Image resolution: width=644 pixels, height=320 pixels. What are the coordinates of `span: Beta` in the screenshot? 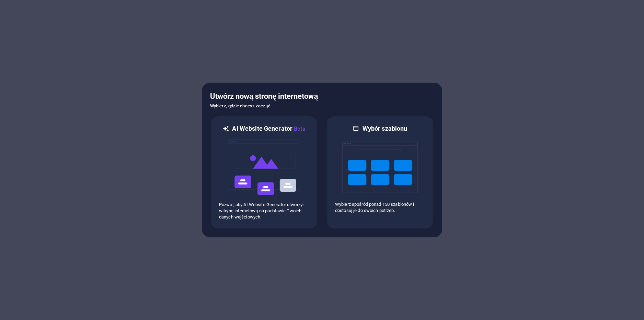 It's located at (299, 129).